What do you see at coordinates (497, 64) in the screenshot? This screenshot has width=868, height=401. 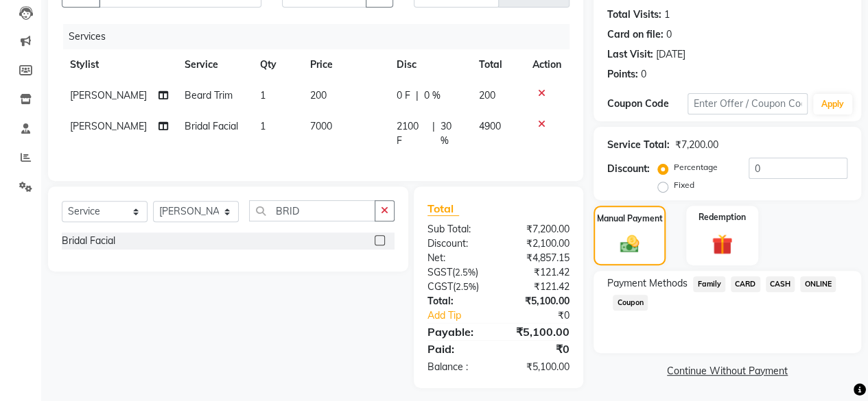 I see `th: Total` at bounding box center [497, 64].